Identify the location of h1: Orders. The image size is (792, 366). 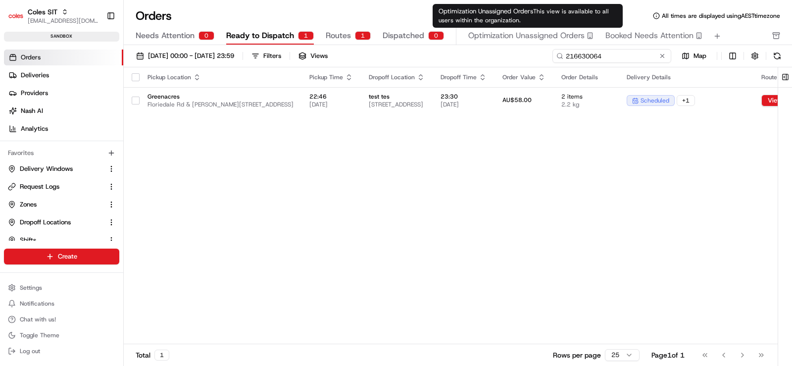
(153, 16).